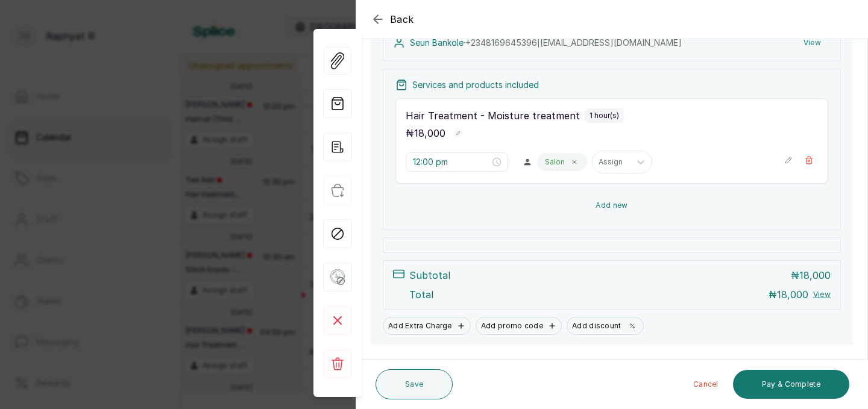  Describe the element at coordinates (402, 20) in the screenshot. I see `span: Back` at that location.